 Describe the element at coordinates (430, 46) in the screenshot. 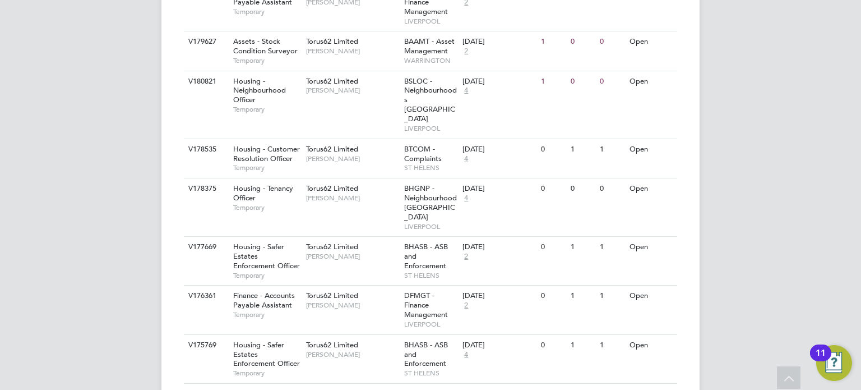

I see `span: BAAMT - Asset Management` at that location.